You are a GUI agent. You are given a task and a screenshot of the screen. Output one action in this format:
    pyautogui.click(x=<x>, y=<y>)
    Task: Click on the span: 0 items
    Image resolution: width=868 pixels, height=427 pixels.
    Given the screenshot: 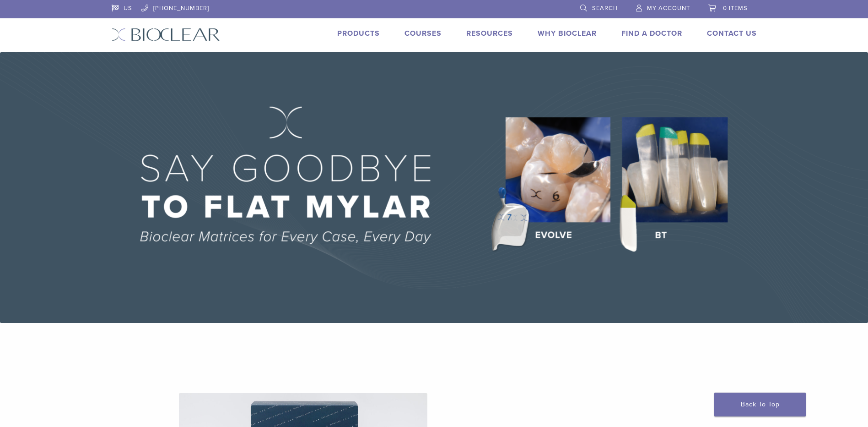 What is the action you would take?
    pyautogui.click(x=736, y=8)
    